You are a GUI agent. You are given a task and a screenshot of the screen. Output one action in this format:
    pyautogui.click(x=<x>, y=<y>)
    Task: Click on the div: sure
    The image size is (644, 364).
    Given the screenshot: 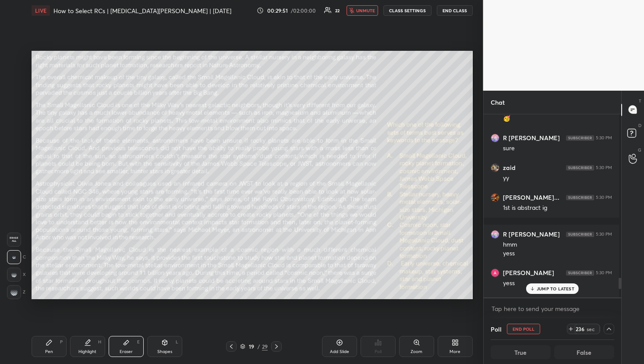 What is the action you would take?
    pyautogui.click(x=557, y=148)
    